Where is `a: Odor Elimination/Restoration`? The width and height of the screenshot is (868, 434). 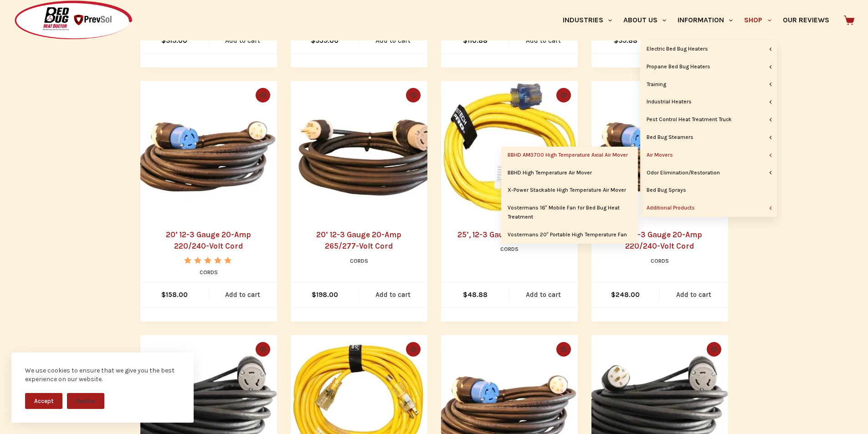
a: Odor Elimination/Restoration is located at coordinates (709, 173).